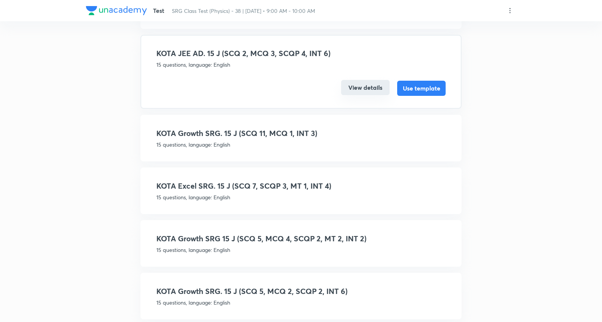 This screenshot has width=602, height=322. What do you see at coordinates (366, 88) in the screenshot?
I see `button: View details` at bounding box center [366, 88].